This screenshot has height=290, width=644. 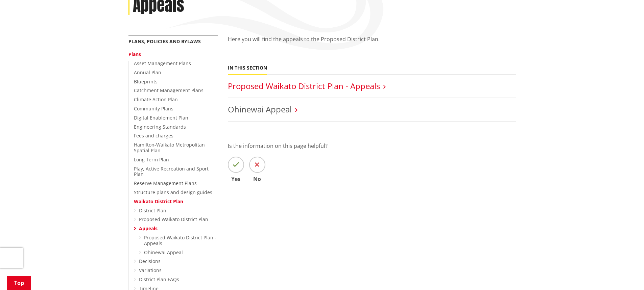 What do you see at coordinates (159, 279) in the screenshot?
I see `a: District Plan FAQs` at bounding box center [159, 279].